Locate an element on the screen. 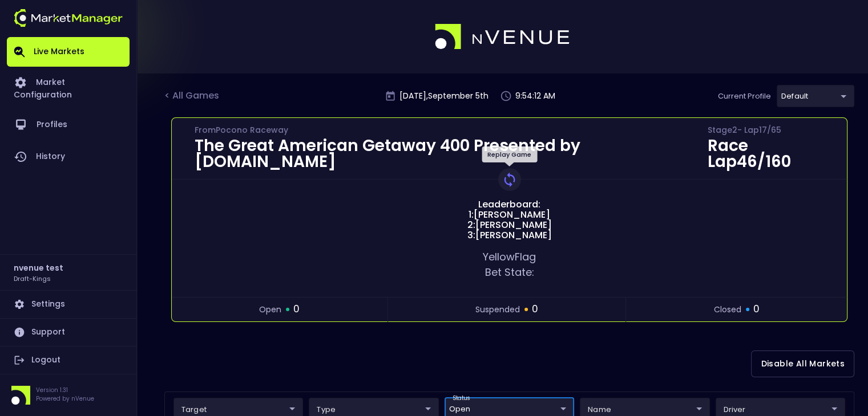  a: Logout is located at coordinates (68, 360).